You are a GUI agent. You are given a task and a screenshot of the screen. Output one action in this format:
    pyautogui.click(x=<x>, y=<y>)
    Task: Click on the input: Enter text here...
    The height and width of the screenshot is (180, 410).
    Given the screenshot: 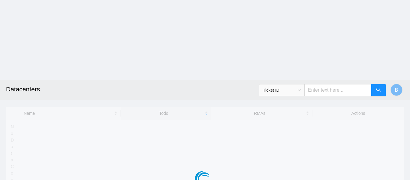 What is the action you would take?
    pyautogui.click(x=338, y=90)
    